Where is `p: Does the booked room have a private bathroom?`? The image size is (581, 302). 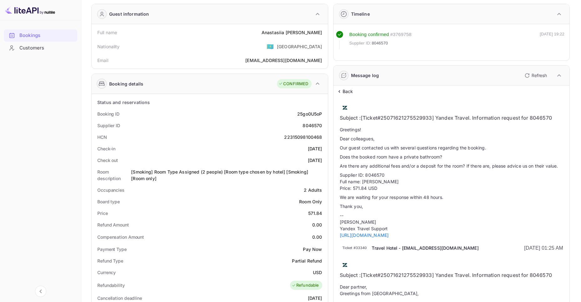
p: Does the booked room have a private bathroom? is located at coordinates (452, 156).